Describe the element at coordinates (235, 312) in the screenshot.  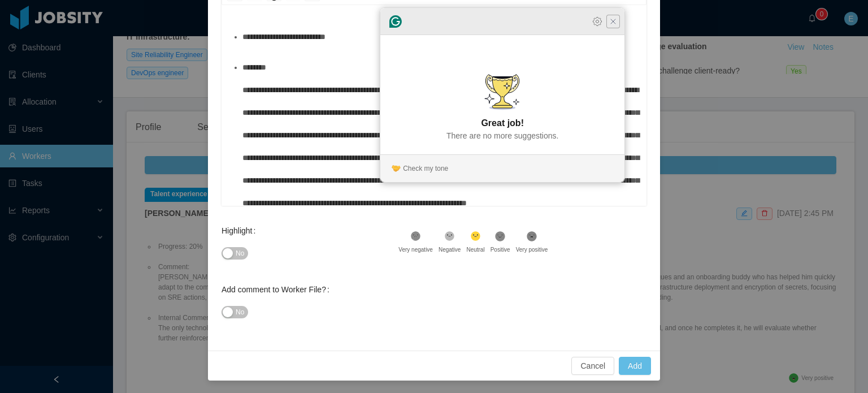
I see `button: Add comment to Worker File?` at that location.